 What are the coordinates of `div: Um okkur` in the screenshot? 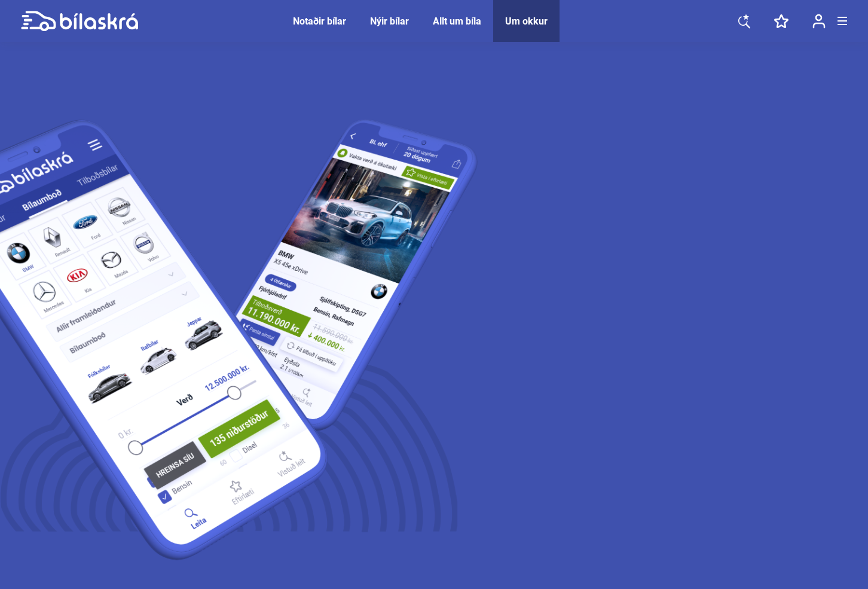 It's located at (526, 21).